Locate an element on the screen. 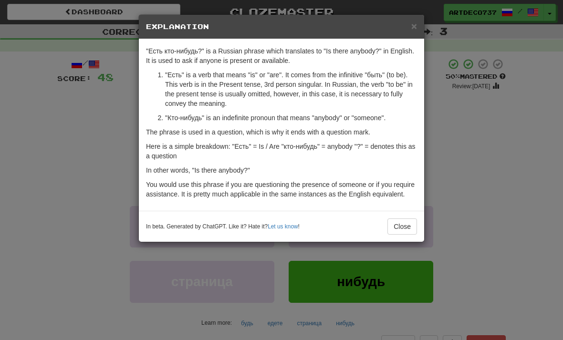 This screenshot has height=340, width=563. p: "Кто-нибудь" is an indefinite pronoun that means "anybody" or "someone". is located at coordinates (291, 118).